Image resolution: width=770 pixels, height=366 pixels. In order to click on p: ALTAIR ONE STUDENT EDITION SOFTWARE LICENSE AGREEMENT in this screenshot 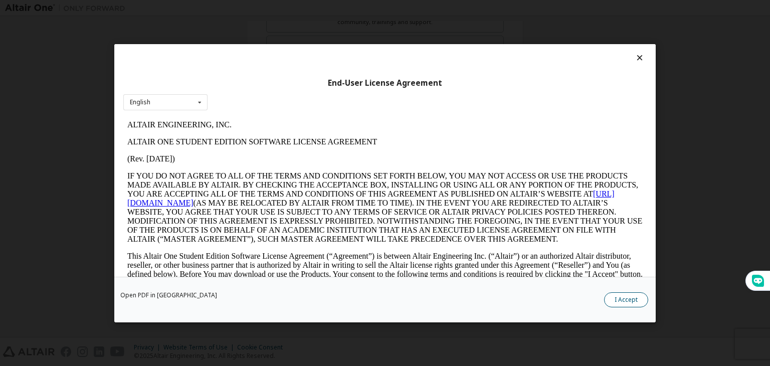, I will do `click(262, 26)`.